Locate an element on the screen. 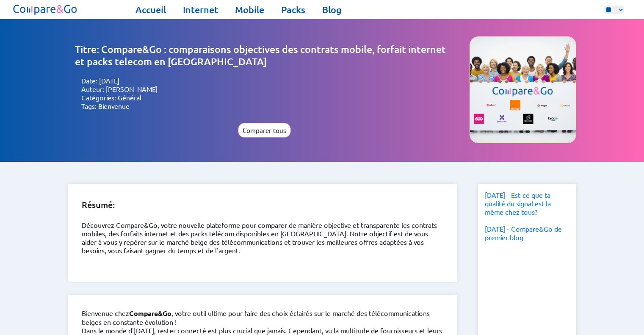  h1: Titre: Compare&Go : comparaisons objectives des contrats mobile, forfait internet et packs teleco... is located at coordinates (265, 55).